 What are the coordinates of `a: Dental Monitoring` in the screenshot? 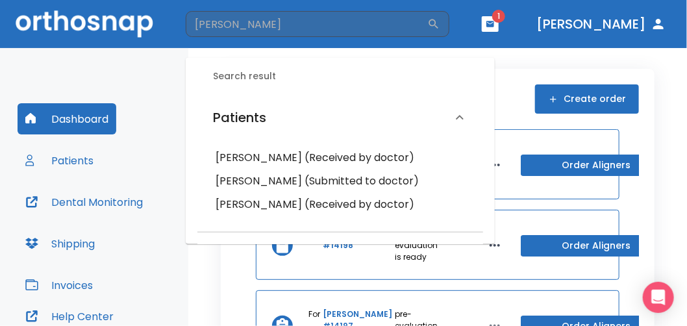 It's located at (84, 202).